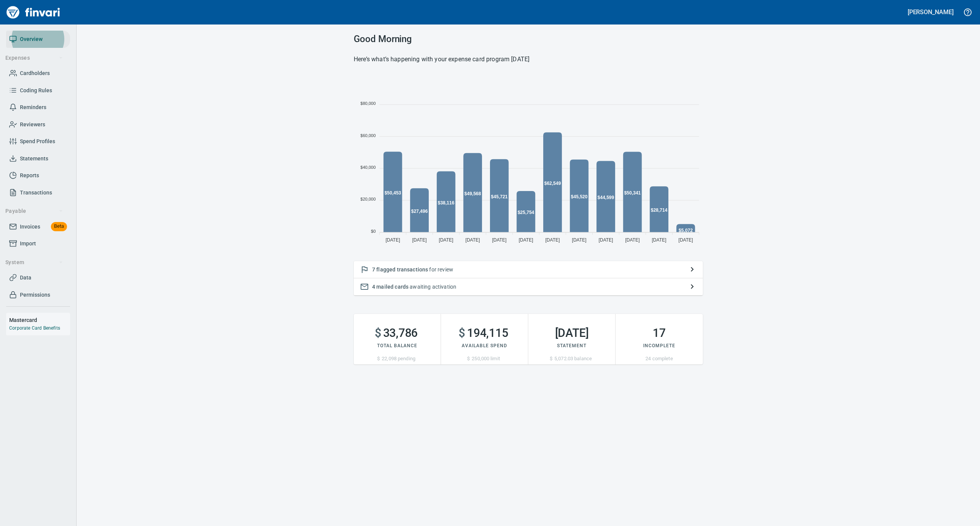  I want to click on a: Coding Rules, so click(38, 91).